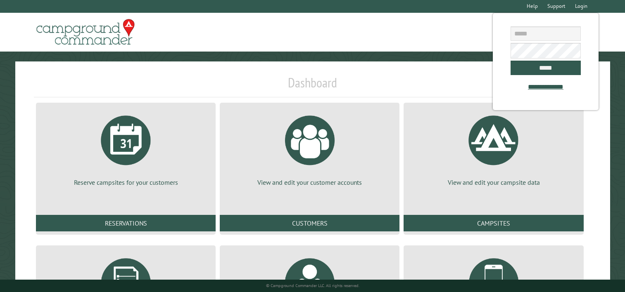 This screenshot has height=292, width=625. What do you see at coordinates (309, 223) in the screenshot?
I see `a: Customers` at bounding box center [309, 223].